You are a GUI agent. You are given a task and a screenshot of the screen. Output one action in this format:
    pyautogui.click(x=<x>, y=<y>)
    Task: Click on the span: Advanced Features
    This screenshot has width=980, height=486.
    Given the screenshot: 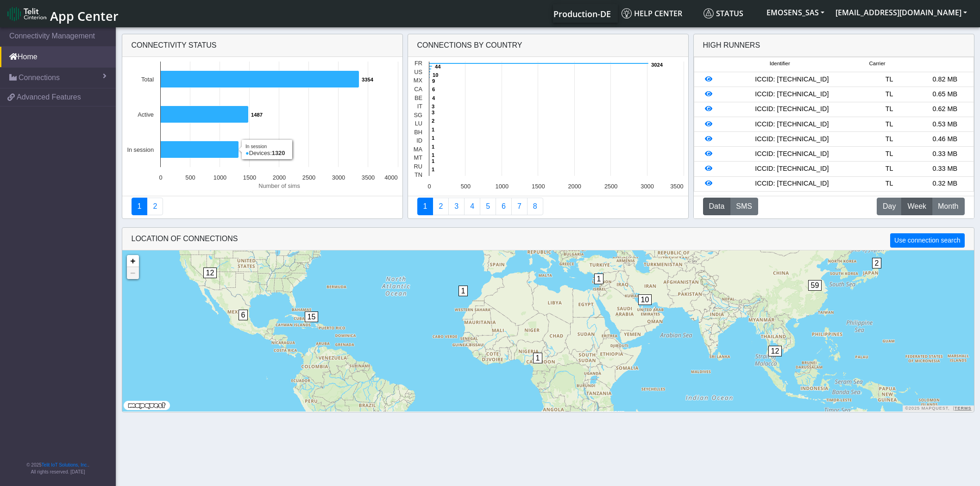 What is the action you would take?
    pyautogui.click(x=48, y=97)
    